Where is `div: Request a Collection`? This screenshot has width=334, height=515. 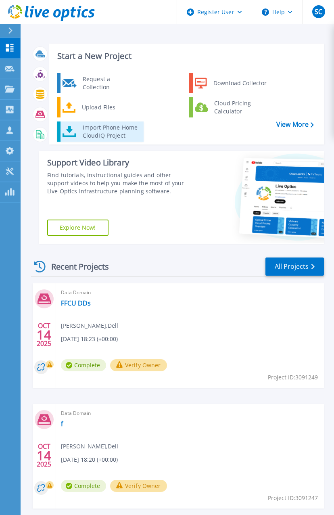
div: Request a Collection is located at coordinates (108, 83).